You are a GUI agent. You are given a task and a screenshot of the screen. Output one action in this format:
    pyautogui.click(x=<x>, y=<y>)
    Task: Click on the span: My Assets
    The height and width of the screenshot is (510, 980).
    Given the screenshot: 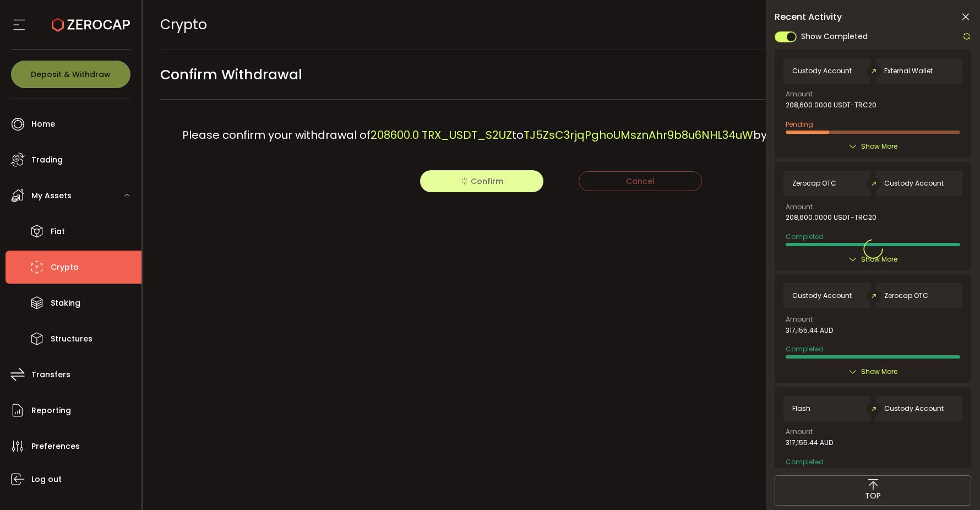 What is the action you would take?
    pyautogui.click(x=51, y=195)
    